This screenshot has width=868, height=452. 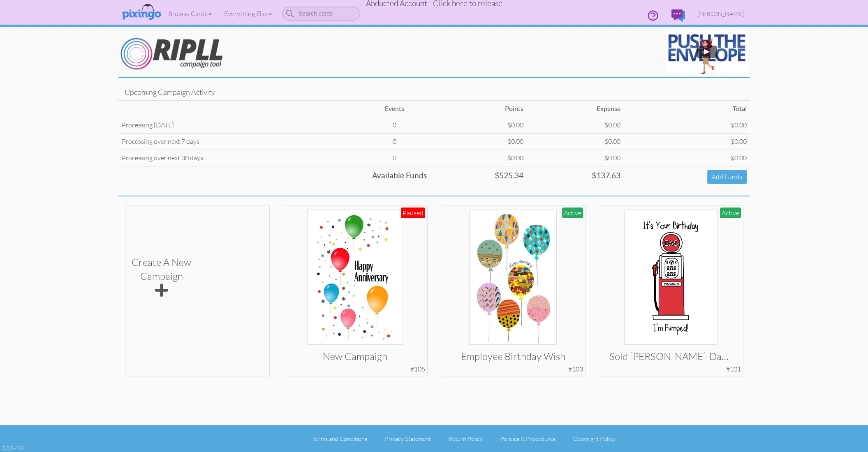 I want to click on td: Events, so click(x=394, y=109).